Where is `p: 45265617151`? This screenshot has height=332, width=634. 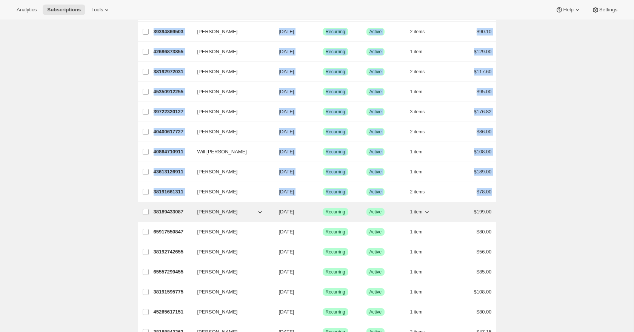 p: 45265617151 is located at coordinates (172, 312).